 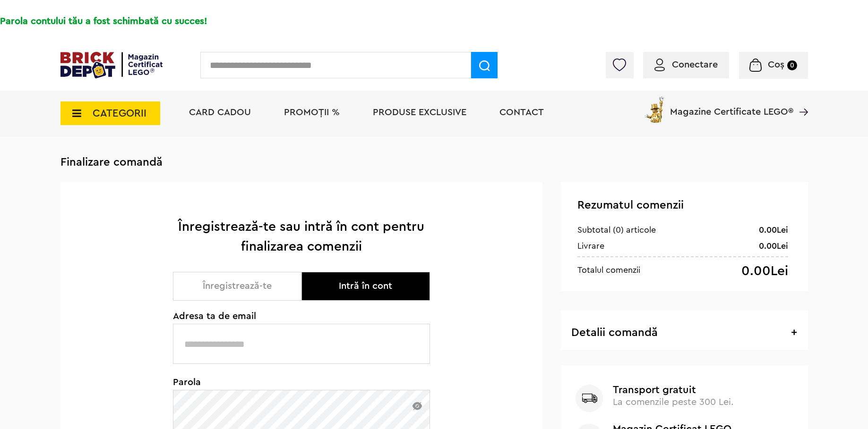 What do you see at coordinates (800, 100) in the screenshot?
I see `a: Magazine Certificate LEGO®` at bounding box center [800, 100].